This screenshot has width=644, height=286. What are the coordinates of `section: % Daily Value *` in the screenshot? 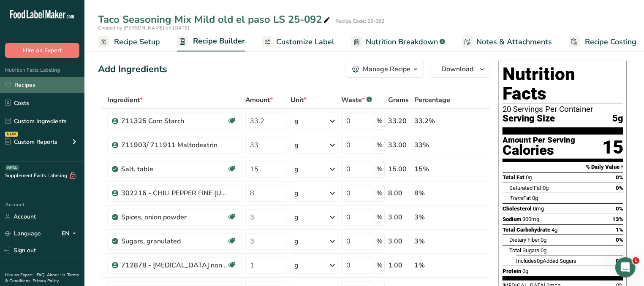 It's located at (562, 167).